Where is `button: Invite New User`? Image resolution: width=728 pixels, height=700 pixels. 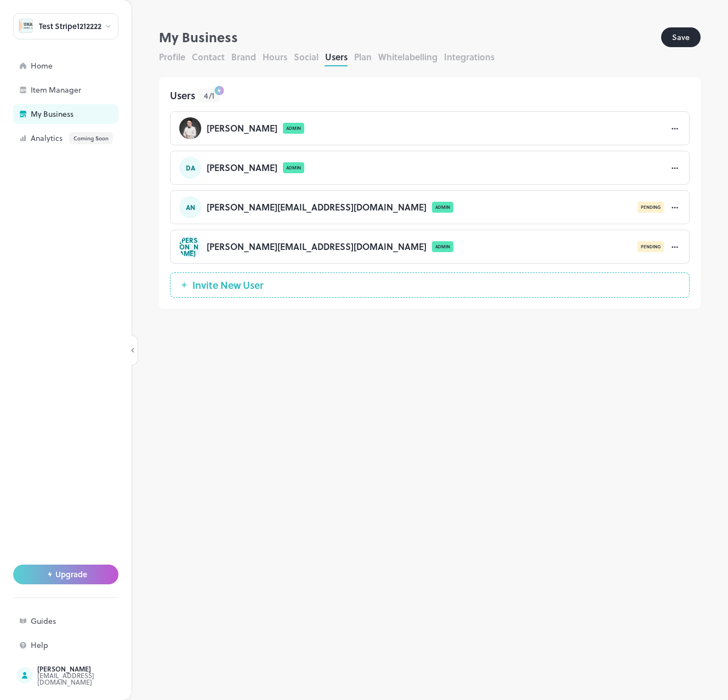
button: Invite New User is located at coordinates (430, 285).